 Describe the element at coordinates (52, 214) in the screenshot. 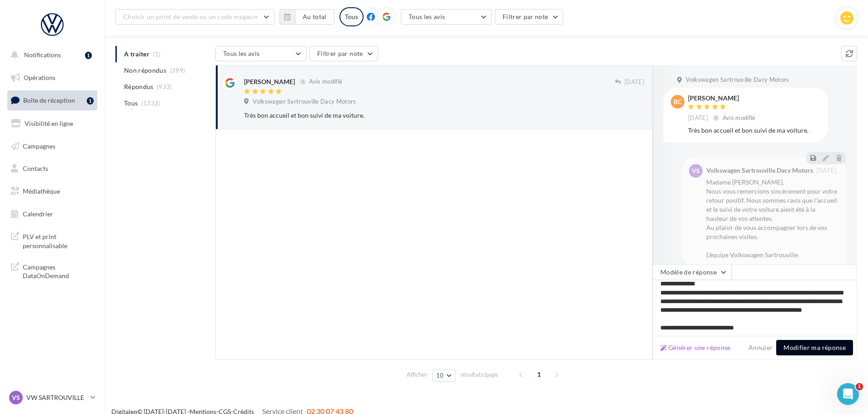

I see `a: Calendrier` at that location.